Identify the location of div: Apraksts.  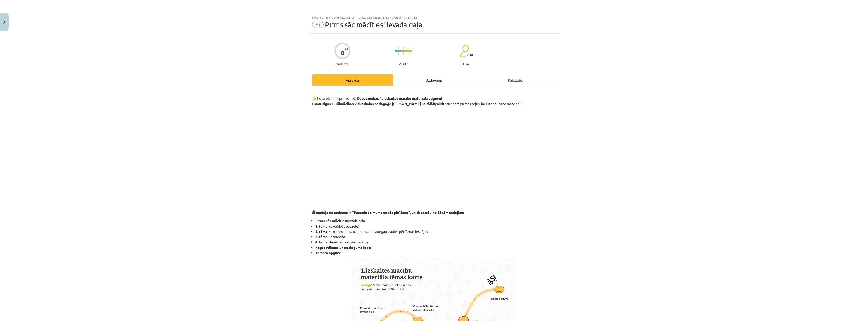
(353, 80).